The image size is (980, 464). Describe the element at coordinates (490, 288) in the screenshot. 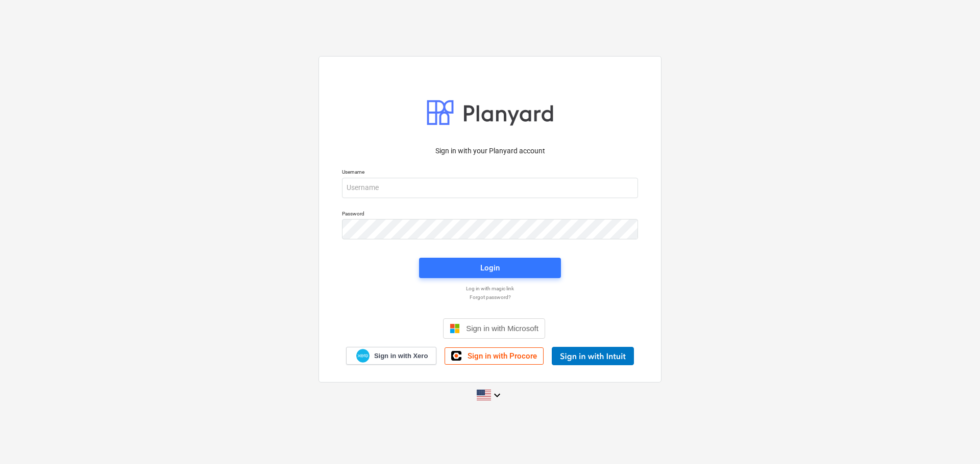

I see `p: Log in with magic link` at that location.